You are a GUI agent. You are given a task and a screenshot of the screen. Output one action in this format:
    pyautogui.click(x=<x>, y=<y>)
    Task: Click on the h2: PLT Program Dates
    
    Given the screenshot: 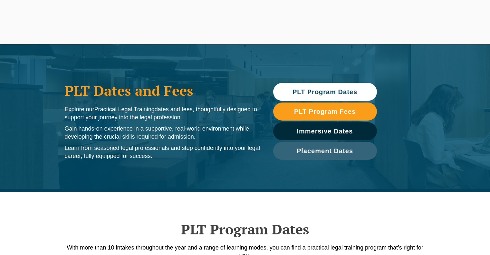 What is the action you would take?
    pyautogui.click(x=245, y=229)
    